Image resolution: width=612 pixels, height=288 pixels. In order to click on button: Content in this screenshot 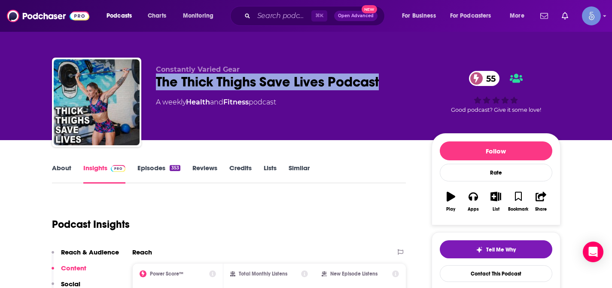, I will do `click(69, 272)`.